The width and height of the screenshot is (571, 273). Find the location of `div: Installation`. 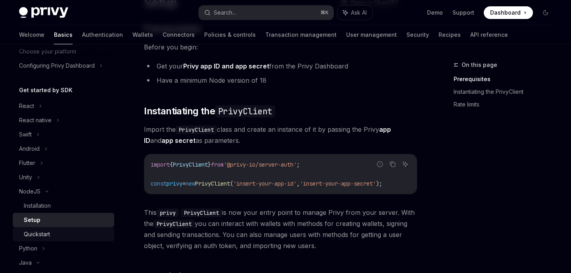

div: Installation is located at coordinates (37, 206).